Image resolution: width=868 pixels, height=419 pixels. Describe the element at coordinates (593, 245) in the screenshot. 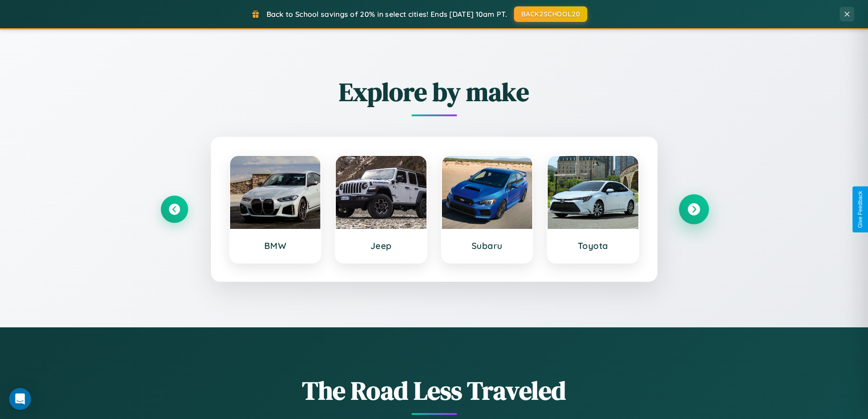

I see `h3: Toyota` at that location.